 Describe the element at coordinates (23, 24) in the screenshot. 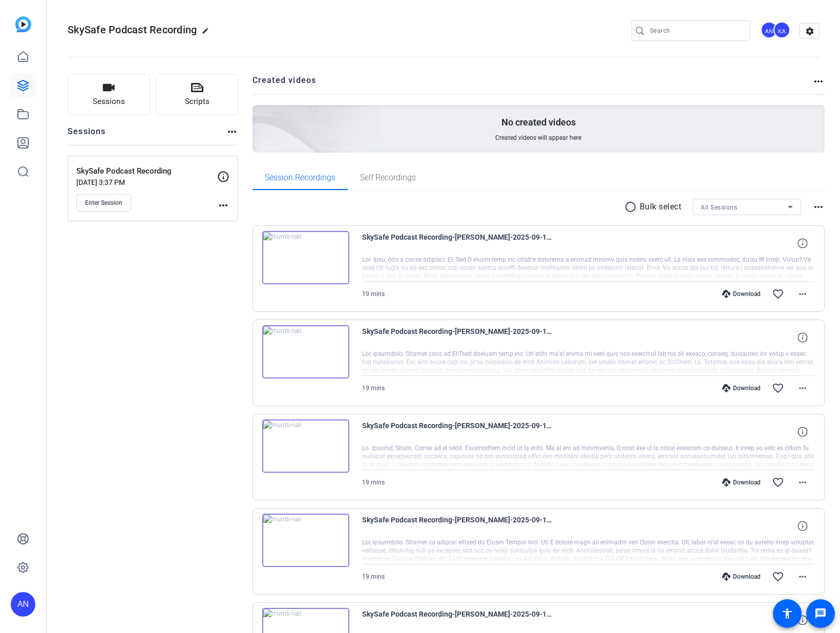

I see `img: blue-gradient.svg` at that location.